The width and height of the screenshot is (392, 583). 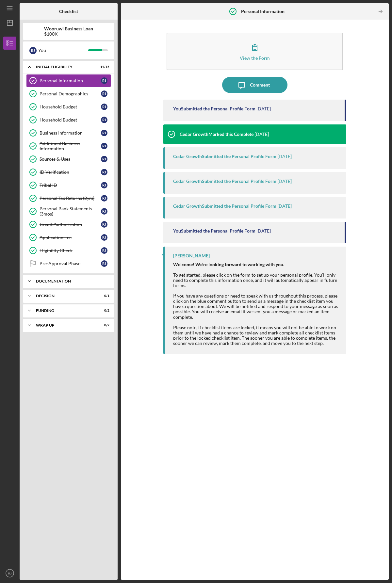 What do you see at coordinates (70, 185) in the screenshot?
I see `div: Tribal ID` at bounding box center [70, 185].